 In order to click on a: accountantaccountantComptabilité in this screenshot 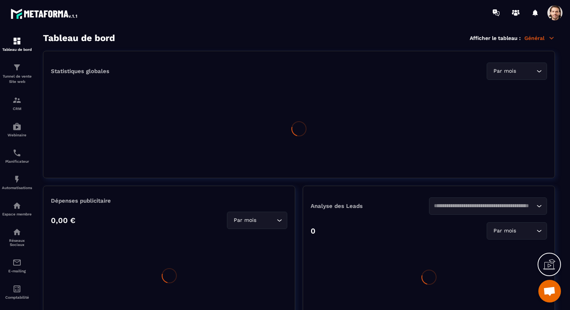, I will do `click(17, 292)`.